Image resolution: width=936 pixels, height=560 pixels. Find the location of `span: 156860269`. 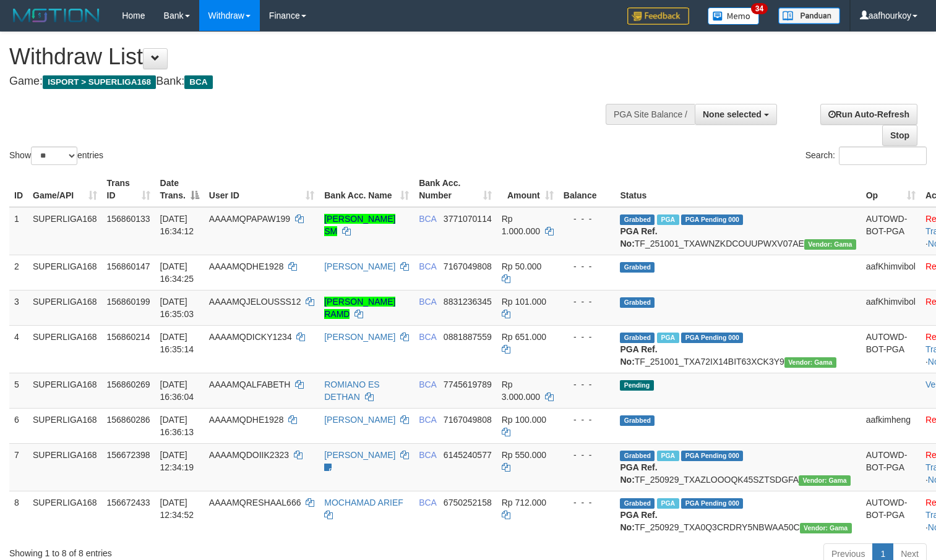

span: 156860269 is located at coordinates (129, 384).